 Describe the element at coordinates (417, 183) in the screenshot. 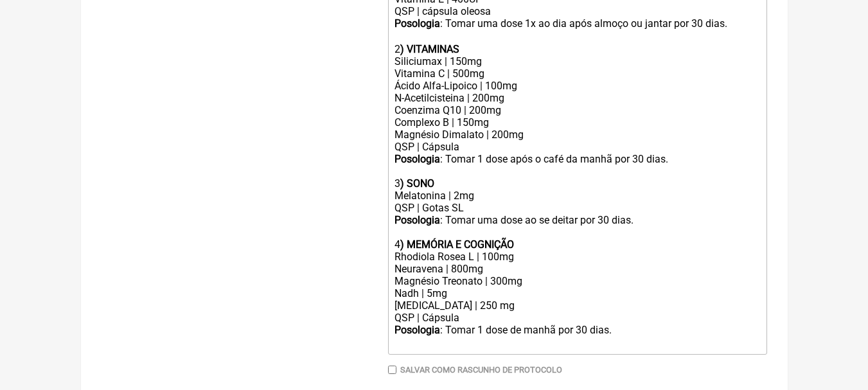

I see `strong: ) SONO` at that location.